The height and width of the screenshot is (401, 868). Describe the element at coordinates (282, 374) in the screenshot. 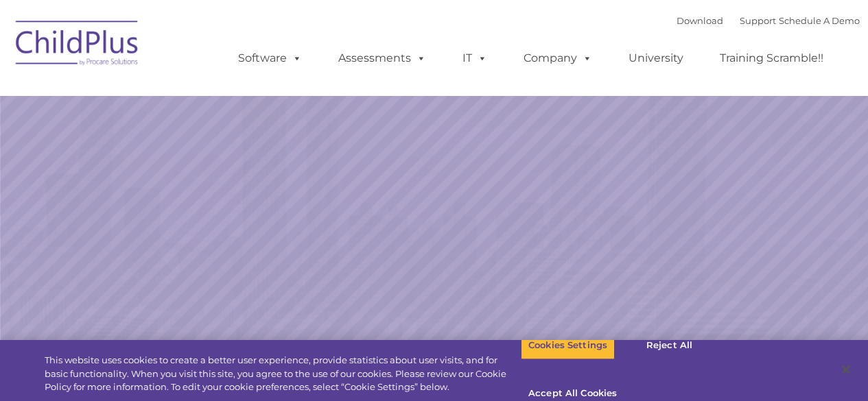

I see `div: This website uses cookies to create a better user experience, provide statistics about user visit...` at that location.